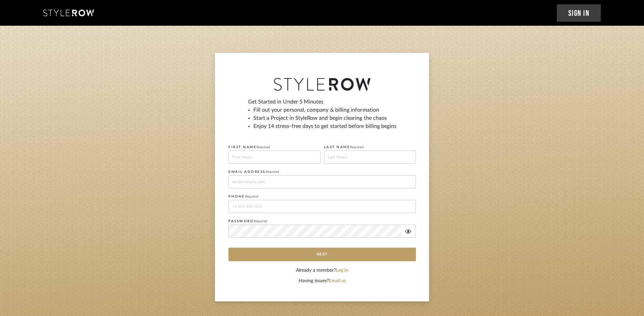  I want to click on label: LAST NAME, so click(344, 147).